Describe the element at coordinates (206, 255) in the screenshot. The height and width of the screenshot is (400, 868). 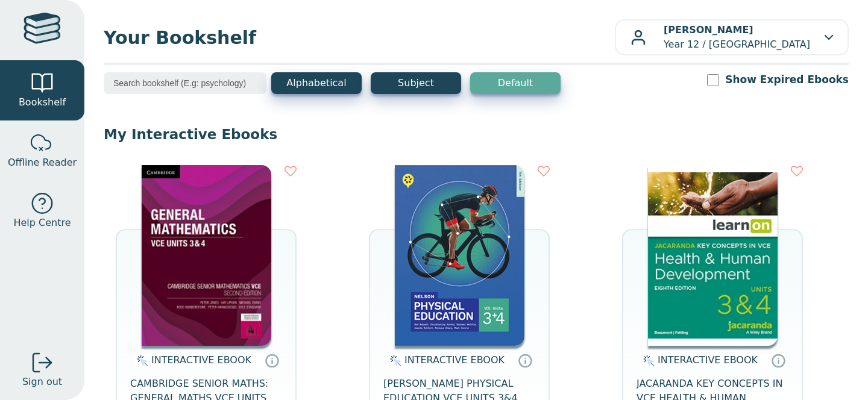
I see `img: 2d857910-8719-48bf-a398-116ea92bfb73.jpg` at that location.